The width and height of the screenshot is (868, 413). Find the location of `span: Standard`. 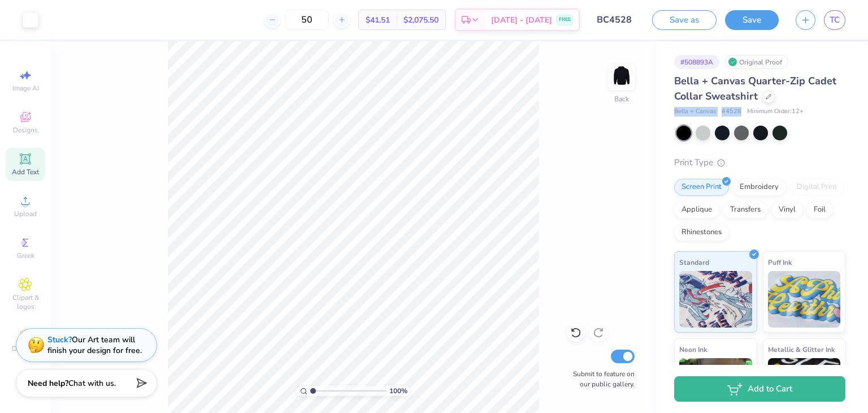

span: Standard is located at coordinates (694, 262).